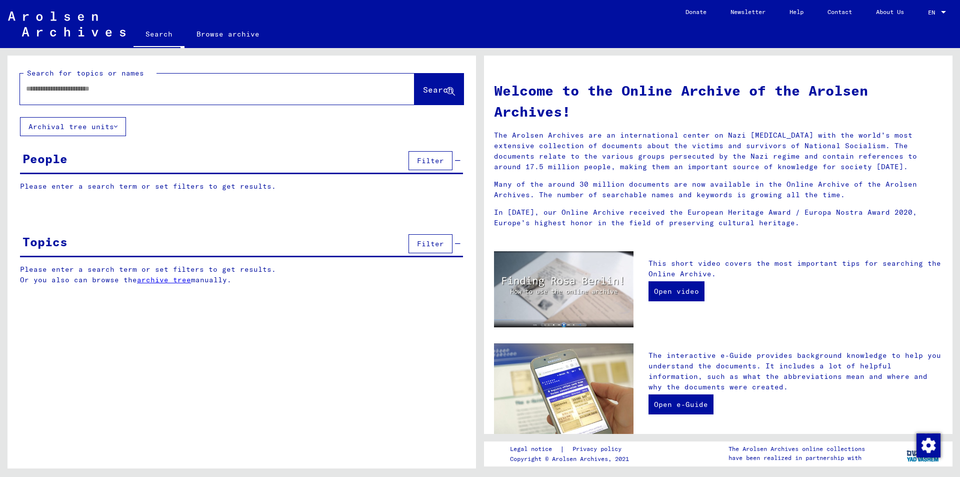 The width and height of the screenshot is (960, 477). What do you see at coordinates (159, 35) in the screenshot?
I see `a: Search` at bounding box center [159, 35].